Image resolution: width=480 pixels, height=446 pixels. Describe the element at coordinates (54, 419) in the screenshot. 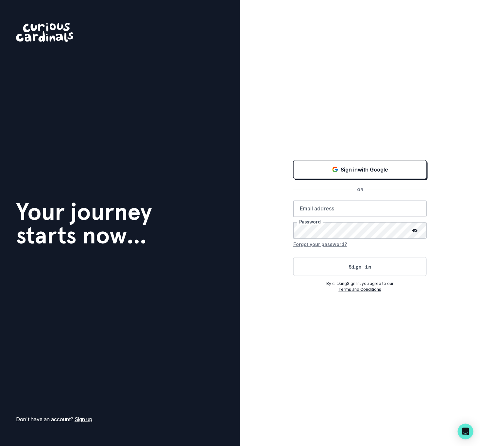

I see `p: Don't have an account?` at that location.